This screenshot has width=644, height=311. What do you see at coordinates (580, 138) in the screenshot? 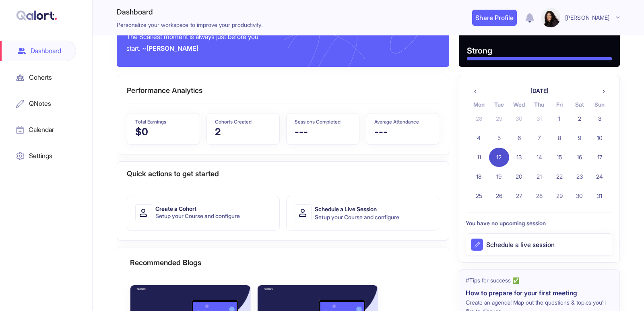
I see `button: August 9, 2025` at bounding box center [580, 138].